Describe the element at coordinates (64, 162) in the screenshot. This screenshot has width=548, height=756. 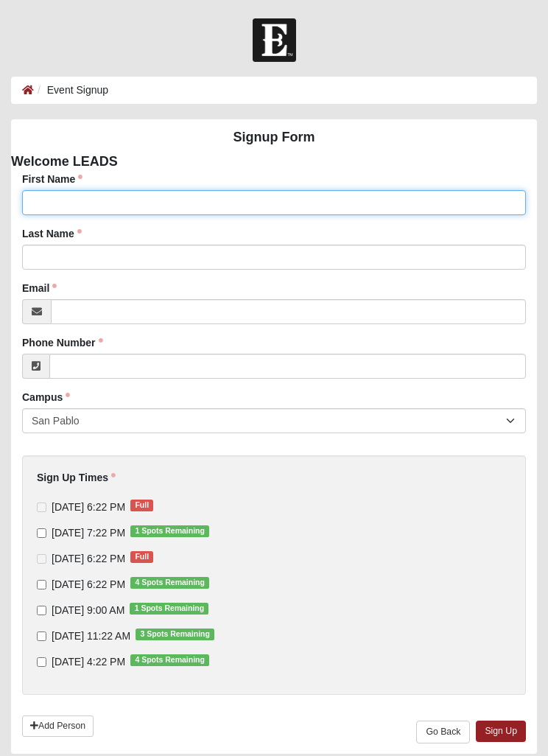
I see `strong: Welcome LEADS` at that location.